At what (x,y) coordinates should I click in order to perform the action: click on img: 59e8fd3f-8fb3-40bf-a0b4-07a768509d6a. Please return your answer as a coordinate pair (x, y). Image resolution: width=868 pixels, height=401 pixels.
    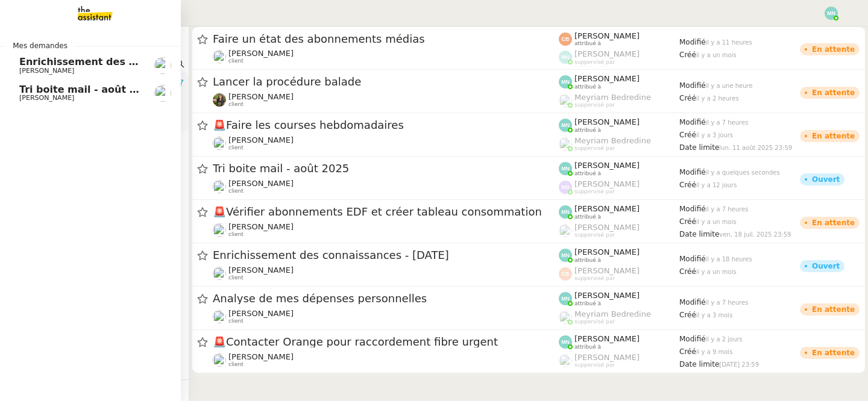
    Looking at the image, I should click on (219, 100).